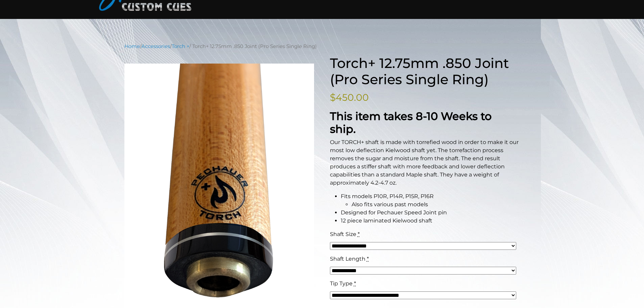 This screenshot has width=644, height=308. What do you see at coordinates (349, 97) in the screenshot?
I see `bdi: 450.00` at bounding box center [349, 97].